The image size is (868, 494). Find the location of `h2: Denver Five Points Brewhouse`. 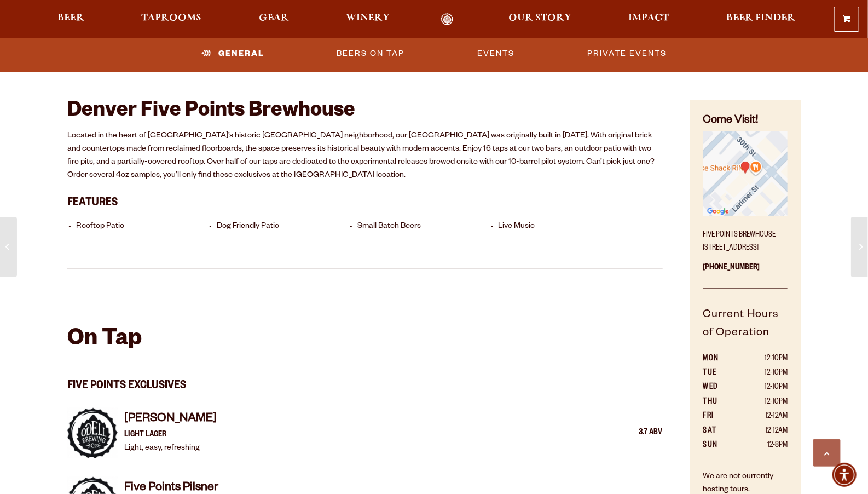

h2: Denver Five Points Brewhouse is located at coordinates (365, 113).